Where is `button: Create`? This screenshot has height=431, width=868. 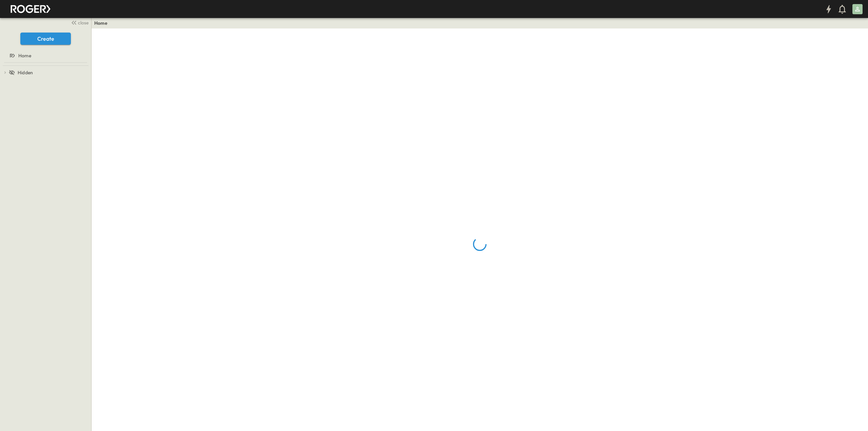 button: Create is located at coordinates (45, 39).